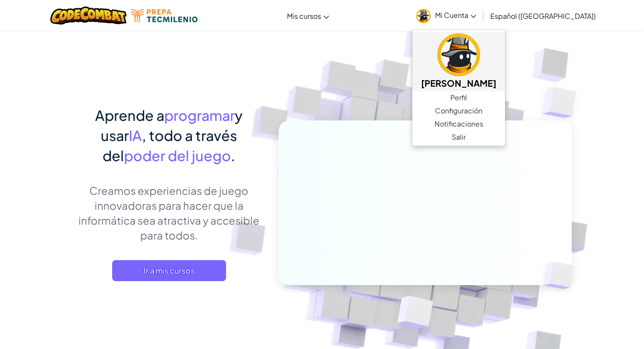 The width and height of the screenshot is (644, 349). What do you see at coordinates (199, 115) in the screenshot?
I see `span: programar` at bounding box center [199, 115].